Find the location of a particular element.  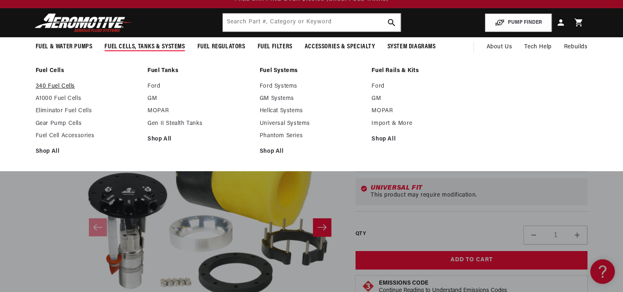

span: System Diagrams is located at coordinates (412, 47).